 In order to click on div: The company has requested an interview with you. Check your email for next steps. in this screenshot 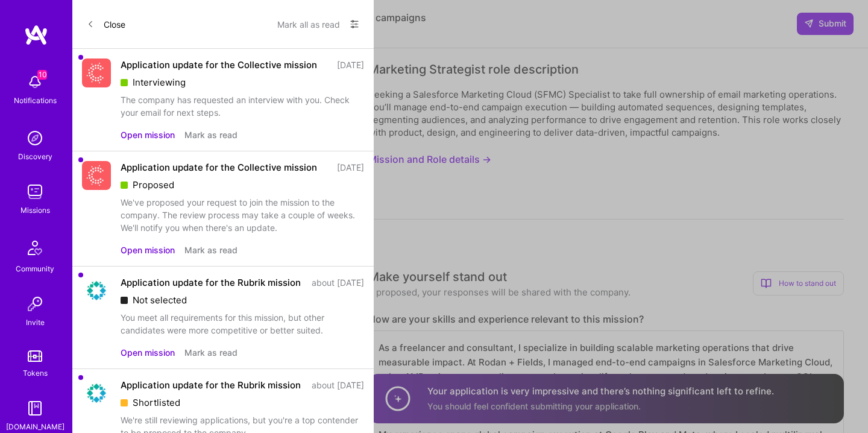, I will do `click(243, 106)`.